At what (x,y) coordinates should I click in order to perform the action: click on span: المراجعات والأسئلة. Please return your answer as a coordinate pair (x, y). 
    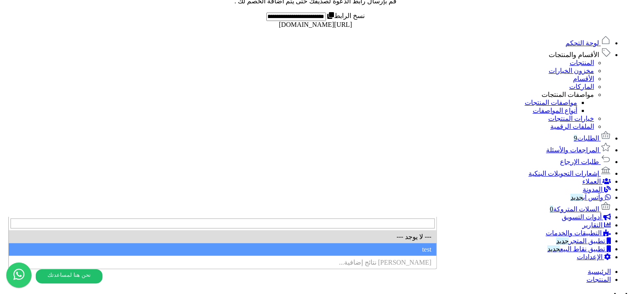
    Looking at the image, I should click on (572, 150).